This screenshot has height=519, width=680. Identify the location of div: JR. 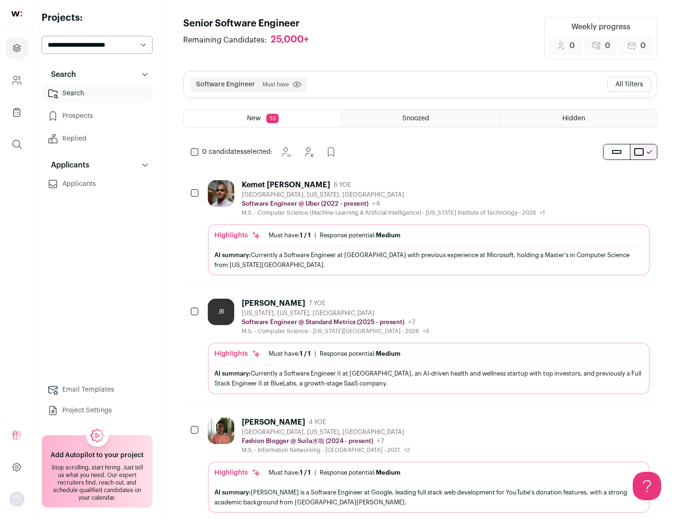
(221, 312).